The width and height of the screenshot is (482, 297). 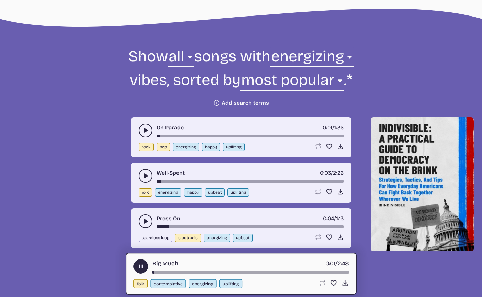 What do you see at coordinates (241, 76) in the screenshot?
I see `form: Show songs with vibes, sorted by .` at bounding box center [241, 76].